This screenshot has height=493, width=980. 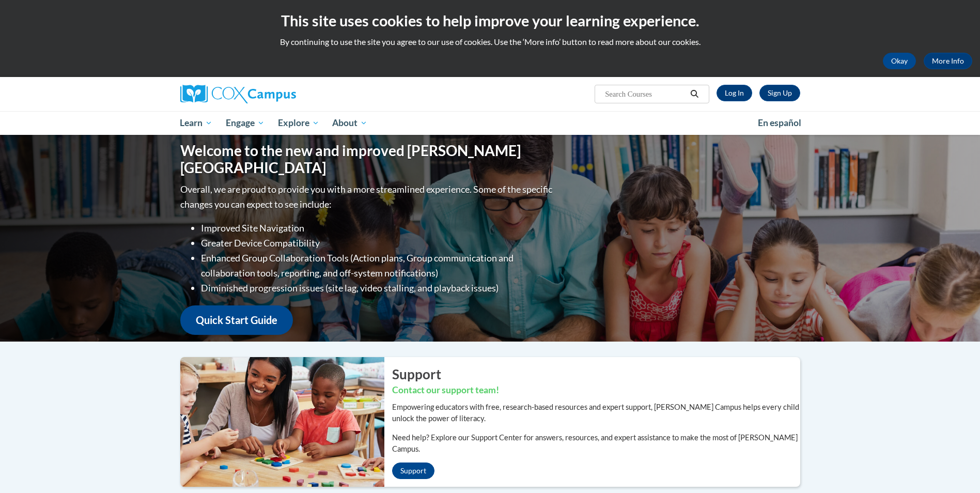 What do you see at coordinates (780, 123) in the screenshot?
I see `a: En español` at bounding box center [780, 123].